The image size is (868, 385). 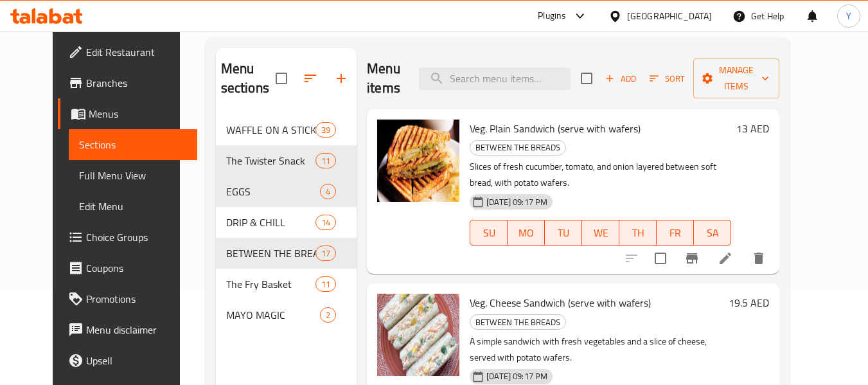 What do you see at coordinates (137, 268) in the screenshot?
I see `span: Coupons` at bounding box center [137, 268].